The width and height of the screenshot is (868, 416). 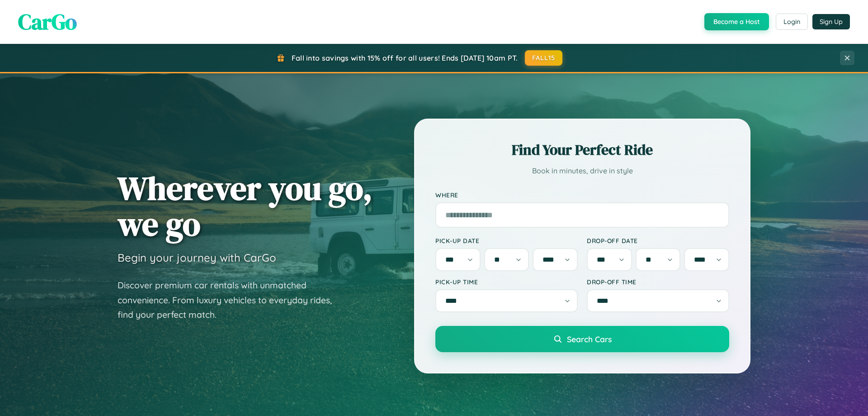 What do you see at coordinates (582, 150) in the screenshot?
I see `h2: Find Your Perfect Ride` at bounding box center [582, 150].